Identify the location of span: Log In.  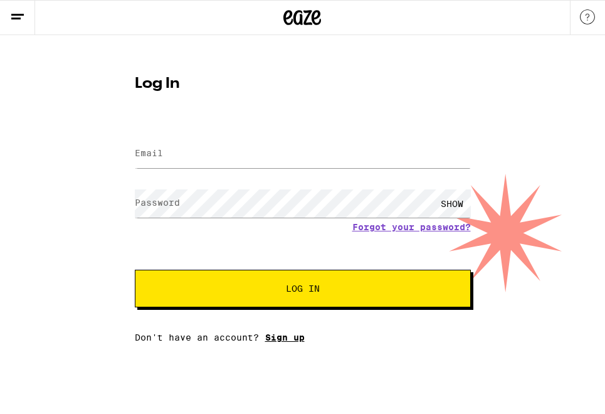
(303, 288).